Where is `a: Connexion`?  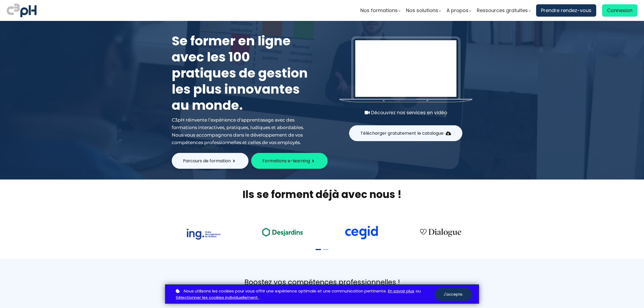 a: Connexion is located at coordinates (620, 11).